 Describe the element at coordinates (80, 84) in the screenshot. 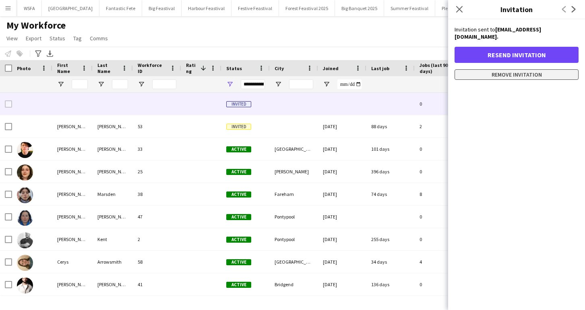

I see `input: First Name Filter Input` at that location.